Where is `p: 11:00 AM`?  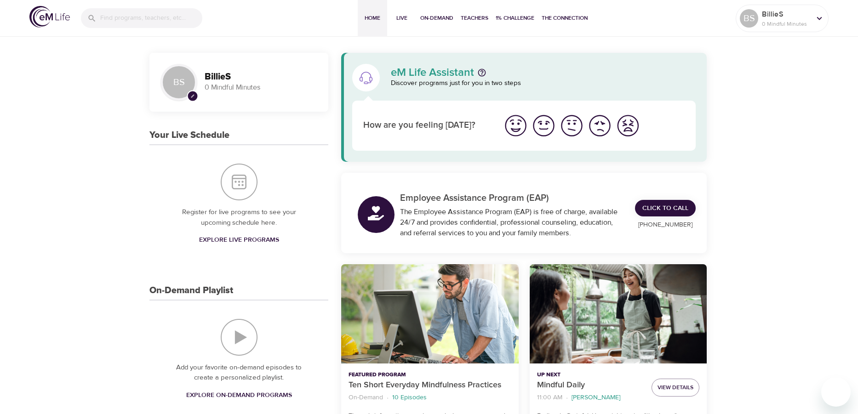
p: 11:00 AM is located at coordinates (549, 398).